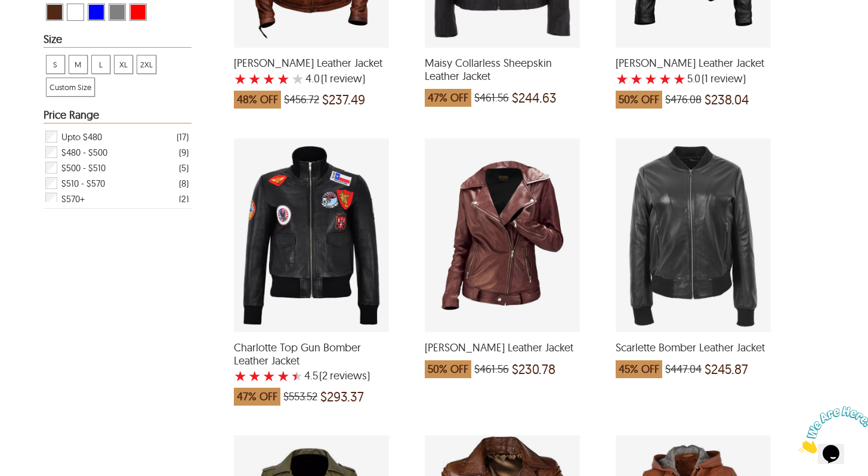  Describe the element at coordinates (502, 69) in the screenshot. I see `span: Maisy Collarless Sheepskin Leather Jacket` at that location.